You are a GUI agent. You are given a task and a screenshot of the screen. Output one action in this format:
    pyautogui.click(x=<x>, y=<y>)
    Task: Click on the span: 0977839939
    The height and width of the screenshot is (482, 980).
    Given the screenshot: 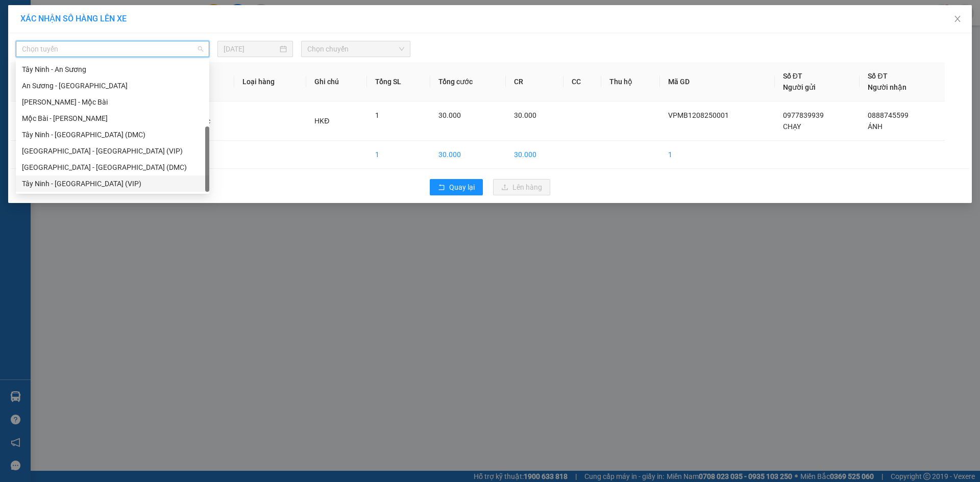 What is the action you would take?
    pyautogui.click(x=803, y=116)
    